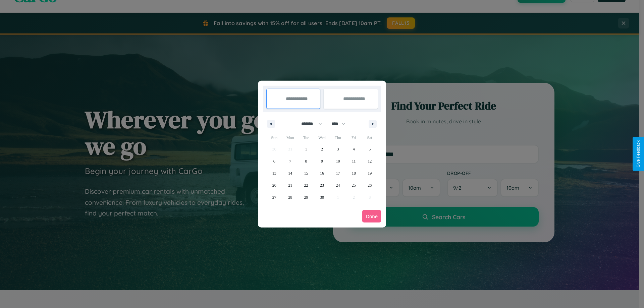 The height and width of the screenshot is (308, 644). What do you see at coordinates (274, 185) in the screenshot?
I see `button: 20` at bounding box center [274, 185].